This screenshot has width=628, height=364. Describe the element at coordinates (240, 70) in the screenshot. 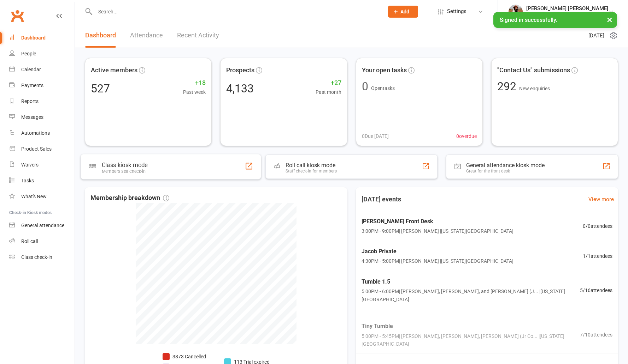

I see `span: Prospects` at that location.